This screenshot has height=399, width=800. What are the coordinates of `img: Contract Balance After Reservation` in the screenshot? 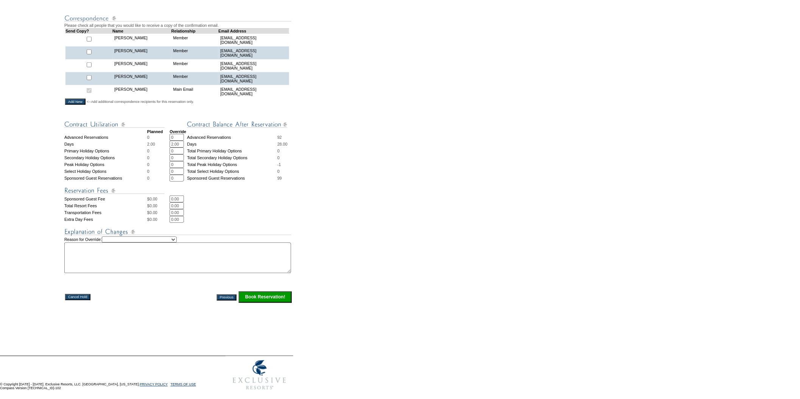 It's located at (237, 125).